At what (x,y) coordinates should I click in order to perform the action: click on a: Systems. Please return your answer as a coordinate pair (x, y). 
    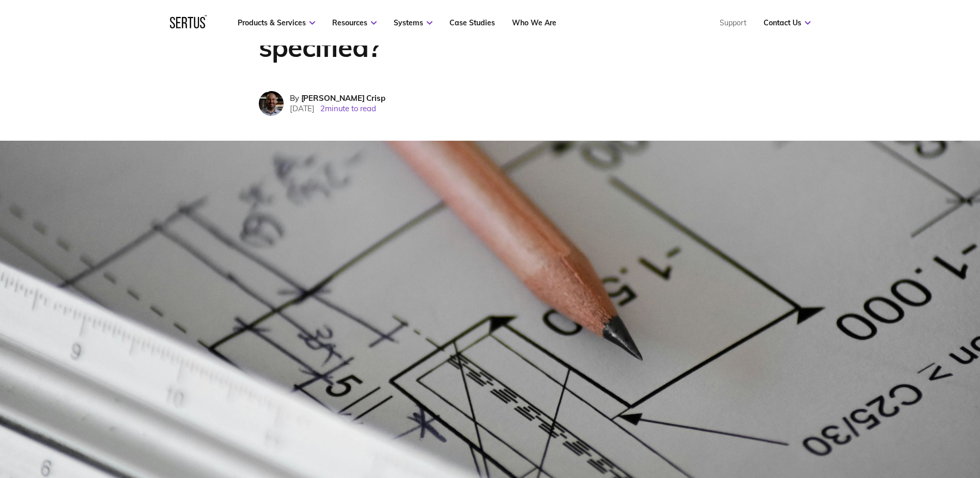
    Looking at the image, I should click on (413, 23).